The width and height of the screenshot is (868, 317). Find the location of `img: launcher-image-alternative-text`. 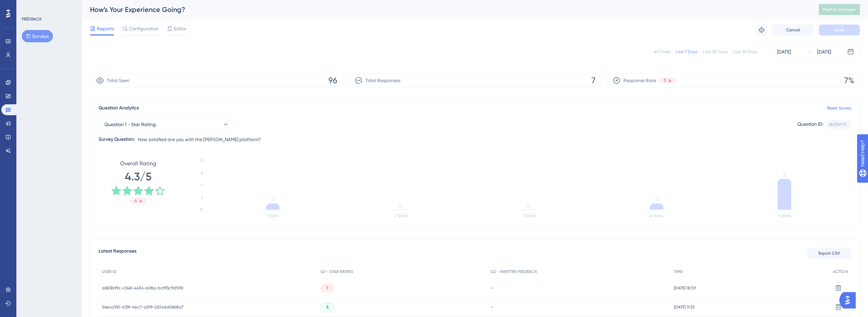

img: launcher-image-alternative-text is located at coordinates (8, 10).